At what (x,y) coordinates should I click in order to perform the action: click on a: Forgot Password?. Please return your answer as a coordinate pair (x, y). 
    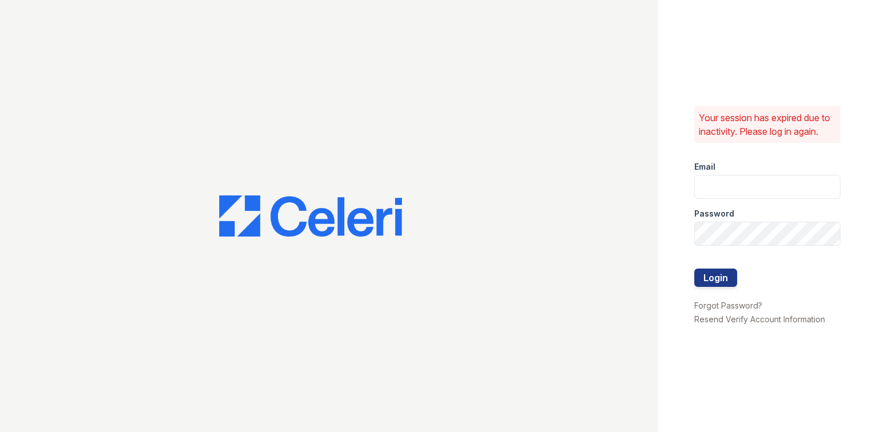
    Looking at the image, I should click on (728, 305).